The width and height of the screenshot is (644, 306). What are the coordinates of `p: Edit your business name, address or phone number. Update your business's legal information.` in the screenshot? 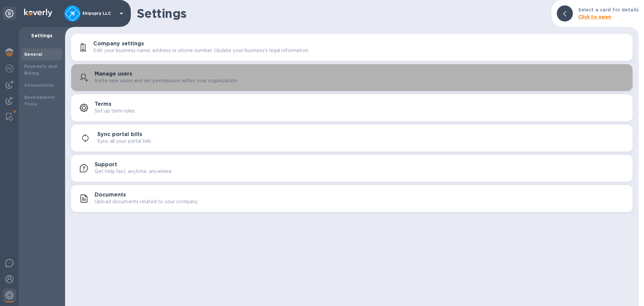 It's located at (202, 51).